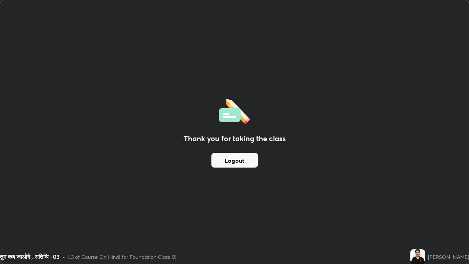 The image size is (469, 264). I want to click on div: L3 of Course On Hindi for Foundation Class IX, so click(122, 257).